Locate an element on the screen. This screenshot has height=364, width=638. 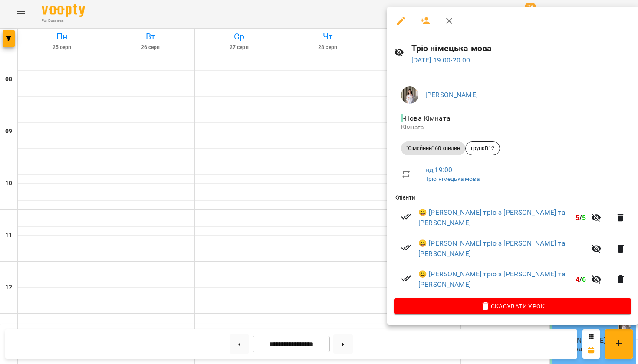
a: нд , 19:00 is located at coordinates (439, 170).